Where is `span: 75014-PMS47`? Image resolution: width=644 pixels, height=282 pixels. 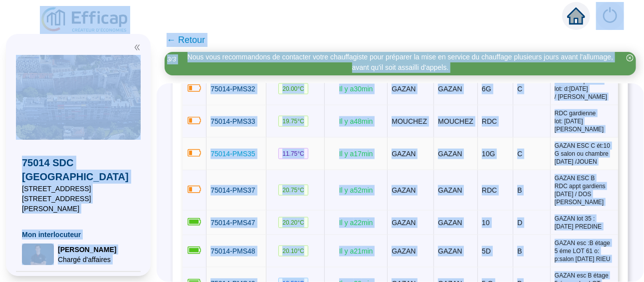 span: 75014-PMS47 is located at coordinates (233, 223).